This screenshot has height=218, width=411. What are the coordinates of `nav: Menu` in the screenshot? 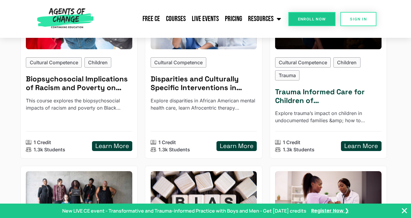 It's located at (190, 19).